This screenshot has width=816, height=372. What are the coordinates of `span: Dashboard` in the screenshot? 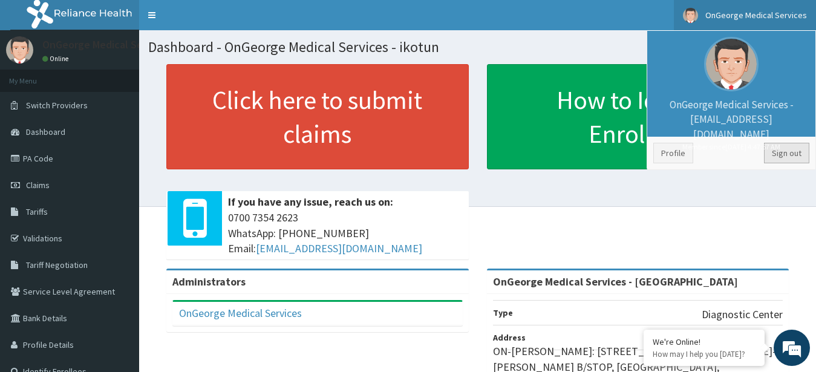 It's located at (45, 132).